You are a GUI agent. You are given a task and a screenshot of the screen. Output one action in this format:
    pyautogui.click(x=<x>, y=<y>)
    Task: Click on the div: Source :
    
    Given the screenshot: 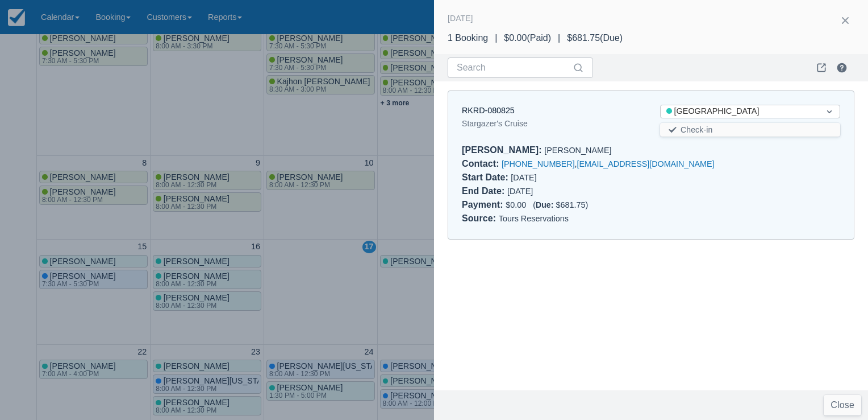 What is the action you would take?
    pyautogui.click(x=481, y=218)
    